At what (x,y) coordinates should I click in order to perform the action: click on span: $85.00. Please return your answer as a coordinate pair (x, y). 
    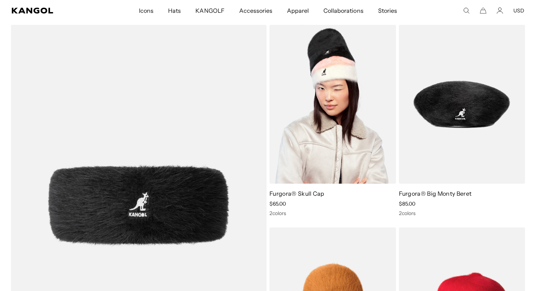
    Looking at the image, I should click on (407, 204).